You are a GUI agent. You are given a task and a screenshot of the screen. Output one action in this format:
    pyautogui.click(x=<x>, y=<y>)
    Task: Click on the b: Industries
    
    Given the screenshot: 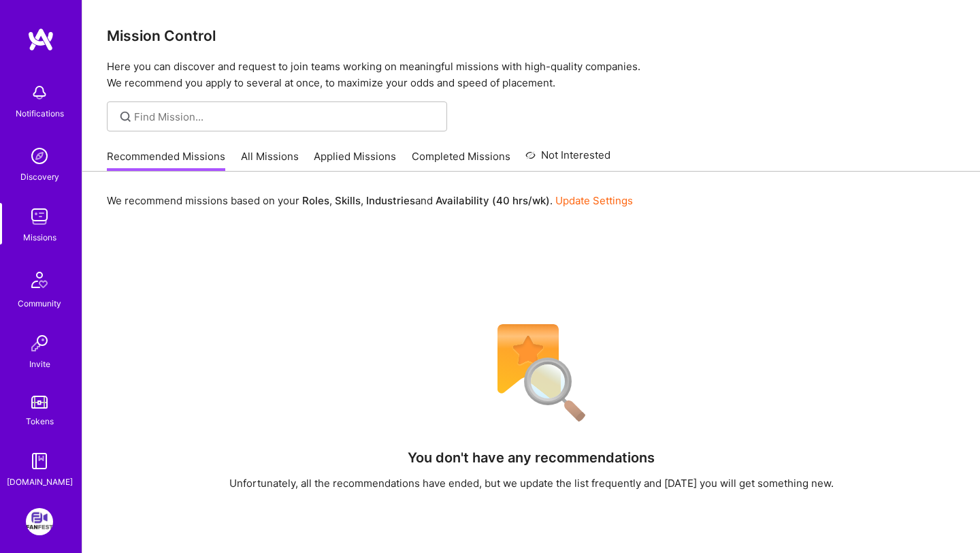 What is the action you would take?
    pyautogui.click(x=390, y=200)
    